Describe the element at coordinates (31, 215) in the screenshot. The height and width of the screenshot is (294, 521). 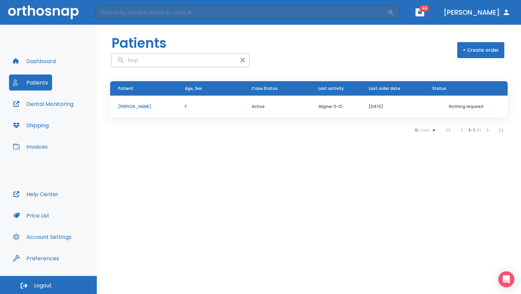
I see `a: Price List` at that location.